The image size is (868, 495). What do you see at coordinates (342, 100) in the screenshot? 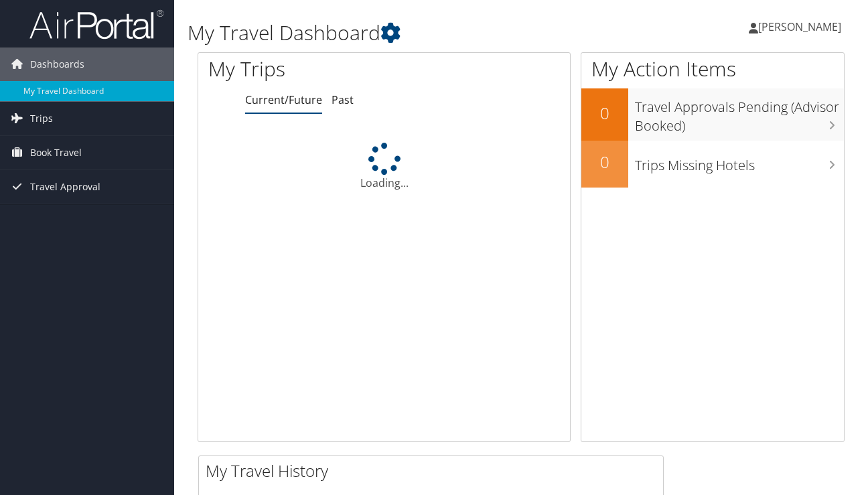
I see `a: Past` at bounding box center [342, 100].